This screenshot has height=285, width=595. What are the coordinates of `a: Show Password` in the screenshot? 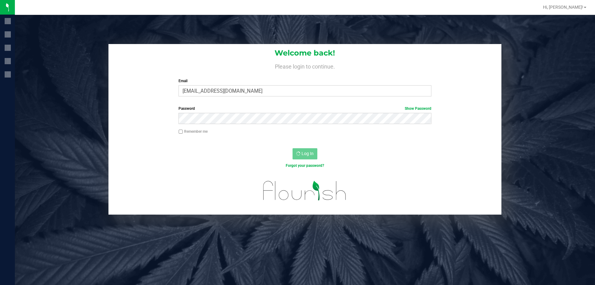 It's located at (418, 108).